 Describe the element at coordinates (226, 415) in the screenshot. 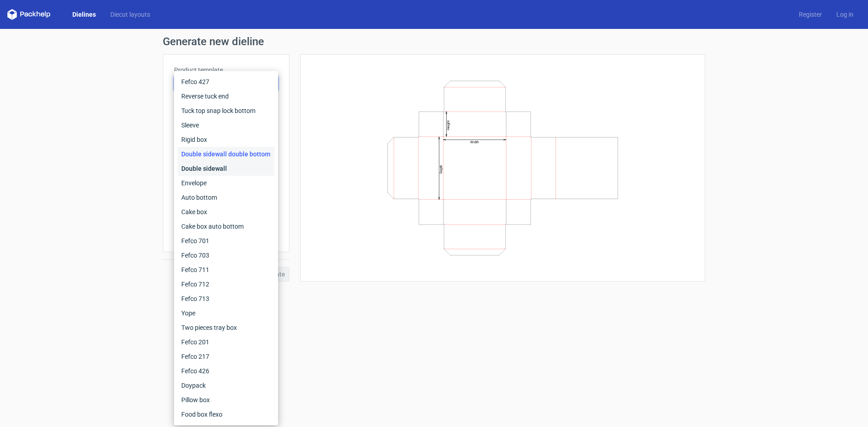

I see `div: Food box flexo` at that location.